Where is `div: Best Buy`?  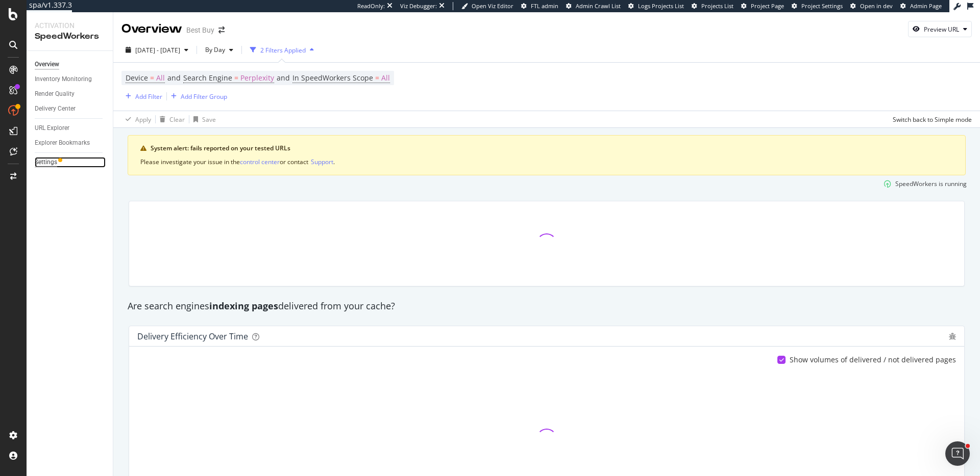 div: Best Buy is located at coordinates (200, 30).